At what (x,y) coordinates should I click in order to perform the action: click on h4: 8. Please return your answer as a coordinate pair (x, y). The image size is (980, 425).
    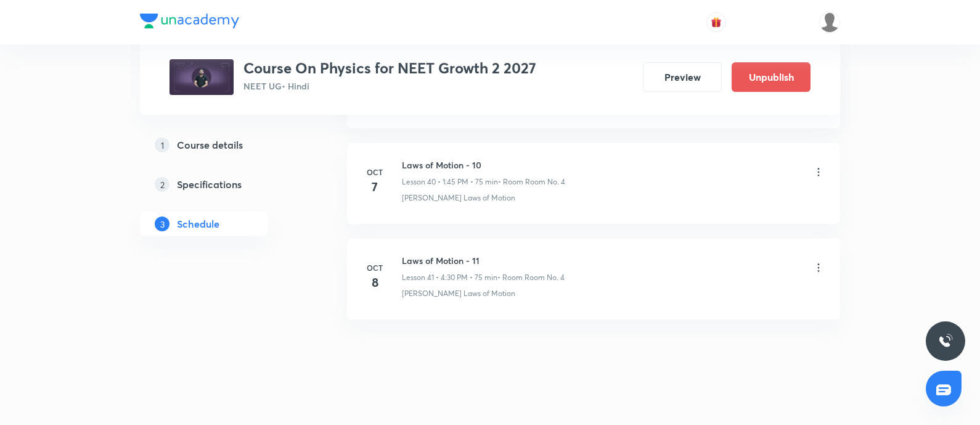
    Looking at the image, I should click on (374, 282).